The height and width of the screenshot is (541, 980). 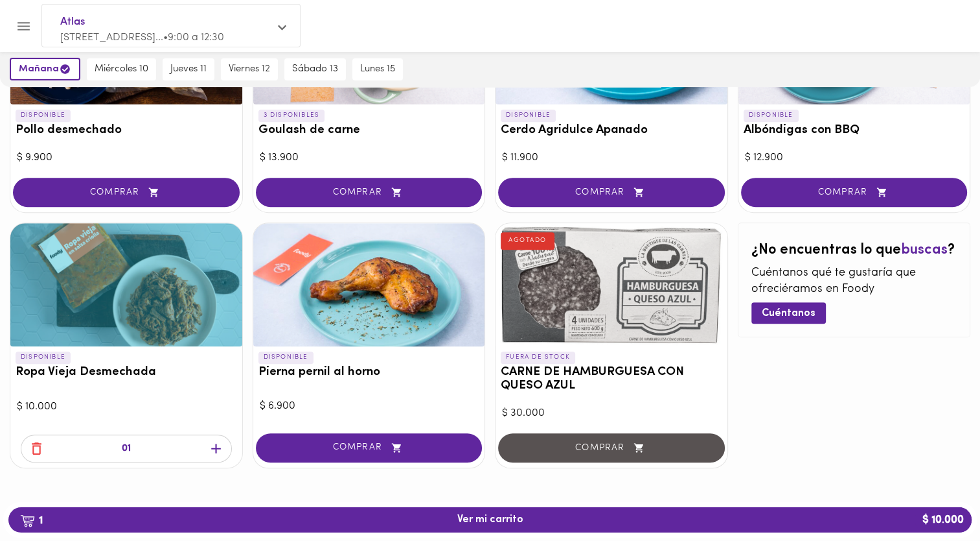 I want to click on div: CARNE DE HAMBURGUESA CON QUESO AZUL, so click(x=611, y=285).